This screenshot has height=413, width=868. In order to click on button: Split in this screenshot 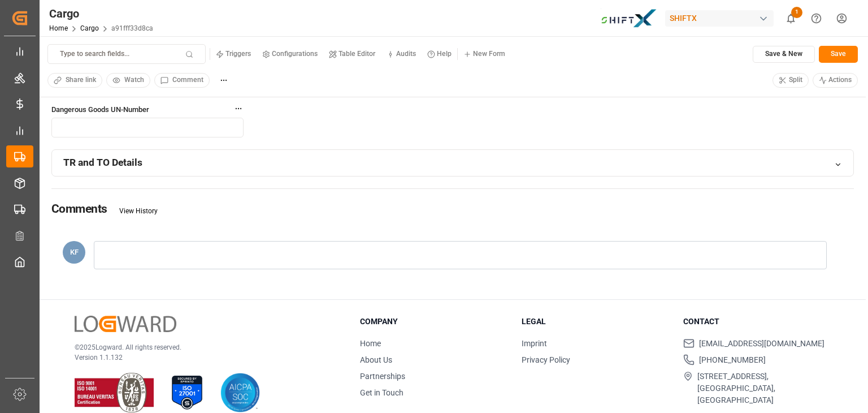, I will do `click(791, 80)`.